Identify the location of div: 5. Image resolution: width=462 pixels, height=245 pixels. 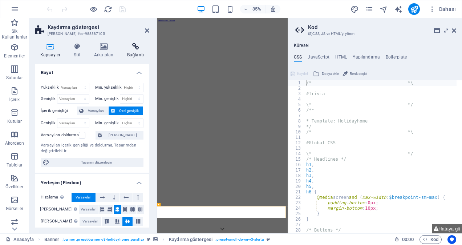
(297, 105).